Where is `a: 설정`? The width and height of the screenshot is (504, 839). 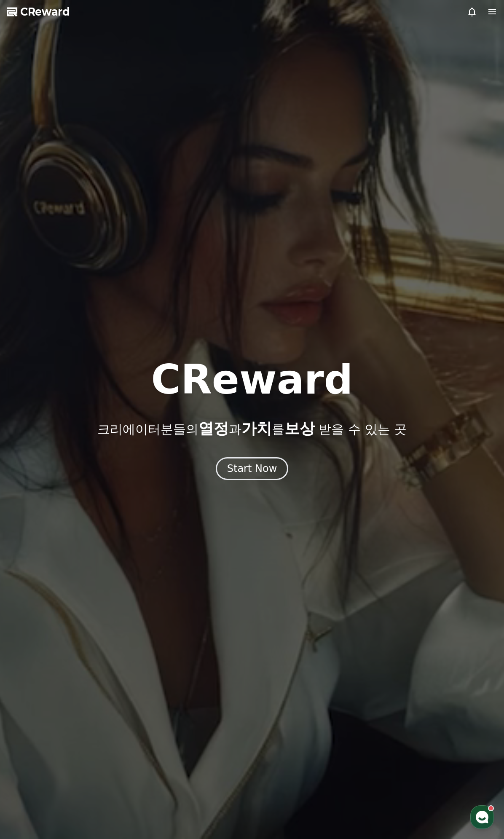 a: 설정 is located at coordinates (135, 278).